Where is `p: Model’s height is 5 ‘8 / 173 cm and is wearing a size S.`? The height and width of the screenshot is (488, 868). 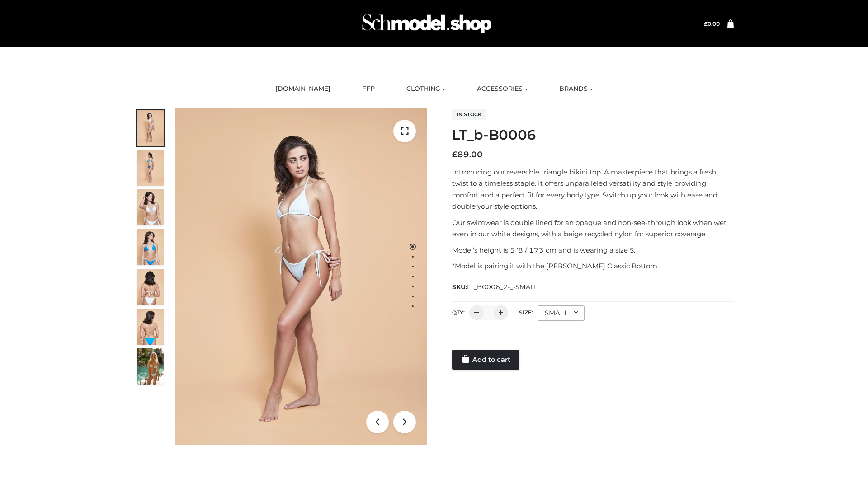 p: Model’s height is 5 ‘8 / 173 cm and is wearing a size S. is located at coordinates (593, 250).